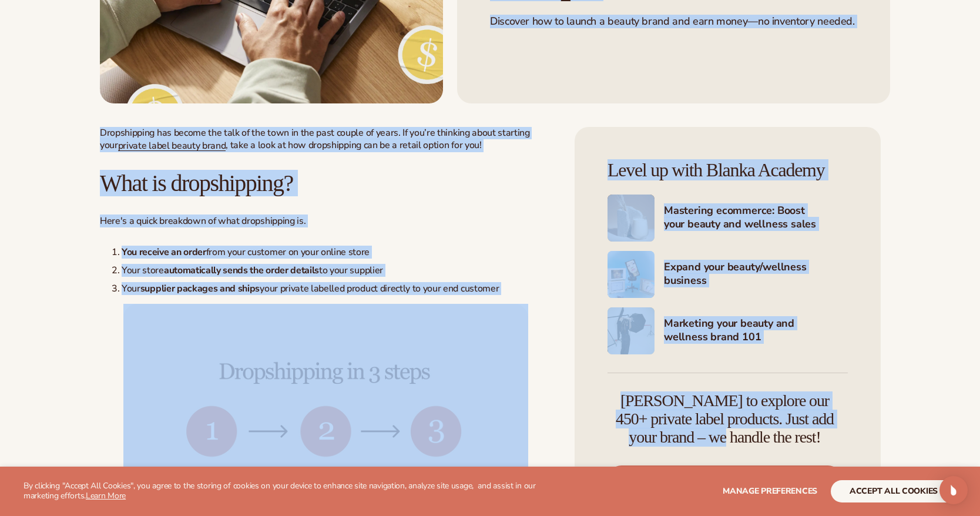 This screenshot has width=980, height=516. What do you see at coordinates (242, 270) in the screenshot?
I see `strong: automatically sends the order details` at bounding box center [242, 270].